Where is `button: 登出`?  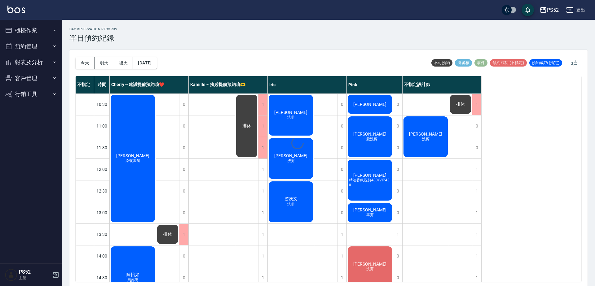 button: 登出 is located at coordinates (575, 10).